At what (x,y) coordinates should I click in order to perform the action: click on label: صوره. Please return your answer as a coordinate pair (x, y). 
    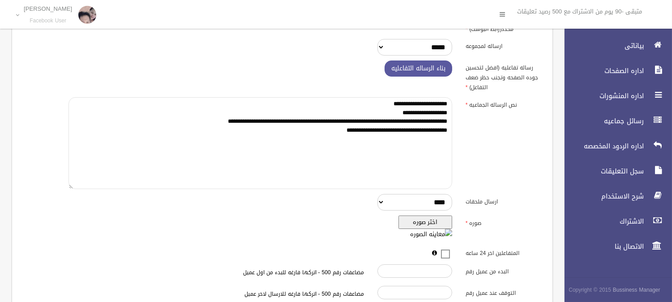
    Looking at the image, I should click on (503, 222).